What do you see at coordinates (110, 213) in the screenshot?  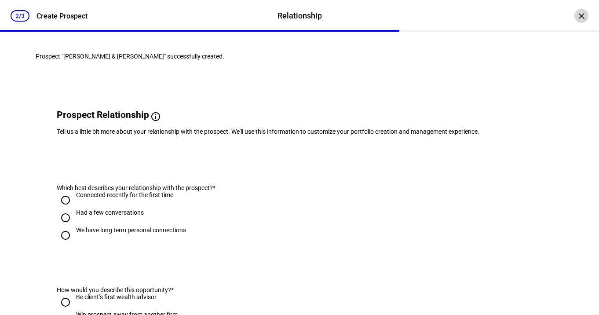 I see `div: Had a few conversations` at bounding box center [110, 213].